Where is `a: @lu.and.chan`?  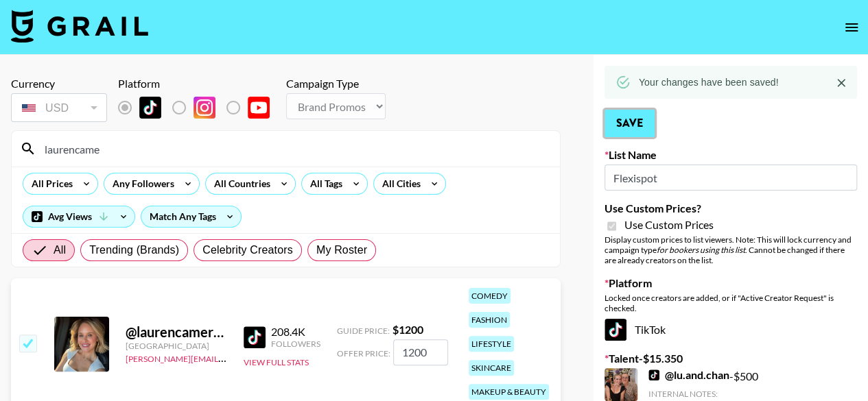 a: @lu.and.chan is located at coordinates (689, 376).